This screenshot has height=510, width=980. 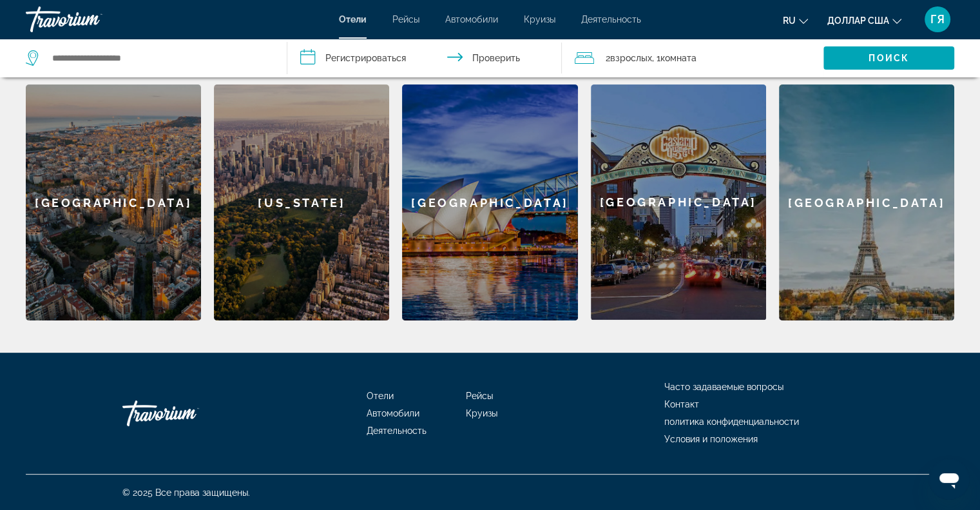 What do you see at coordinates (682, 404) in the screenshot?
I see `a: Контакт` at bounding box center [682, 404].